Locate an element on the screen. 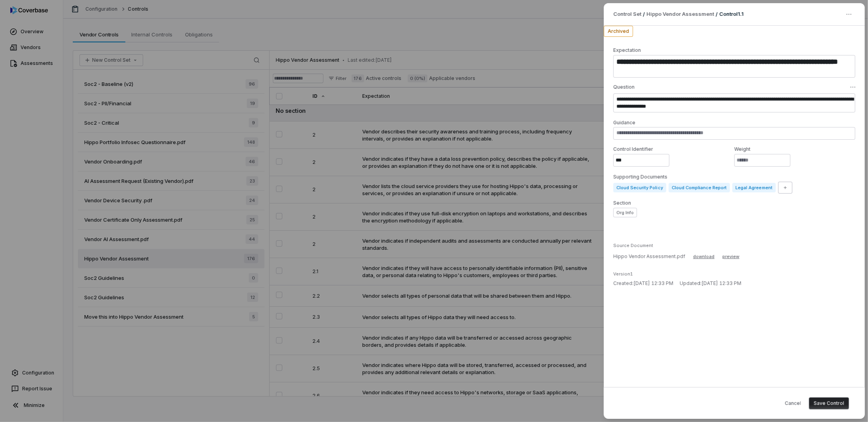  p: Hippo Vendor Assessment.pdf is located at coordinates (649, 257).